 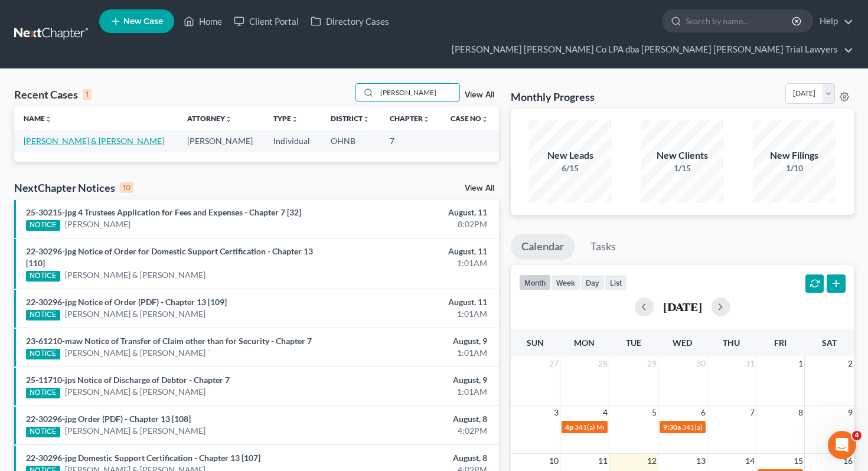 I want to click on span: Sat, so click(x=829, y=343).